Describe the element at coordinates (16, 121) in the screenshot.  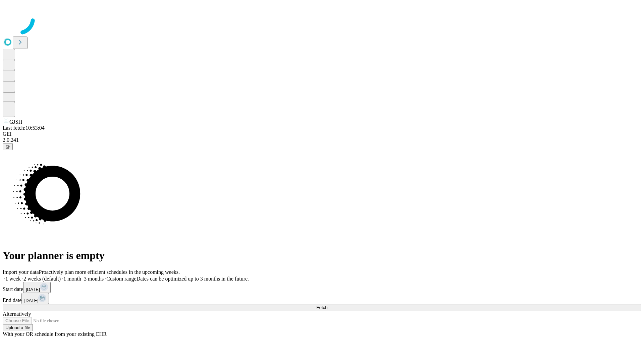
I see `span: GJSH` at that location.